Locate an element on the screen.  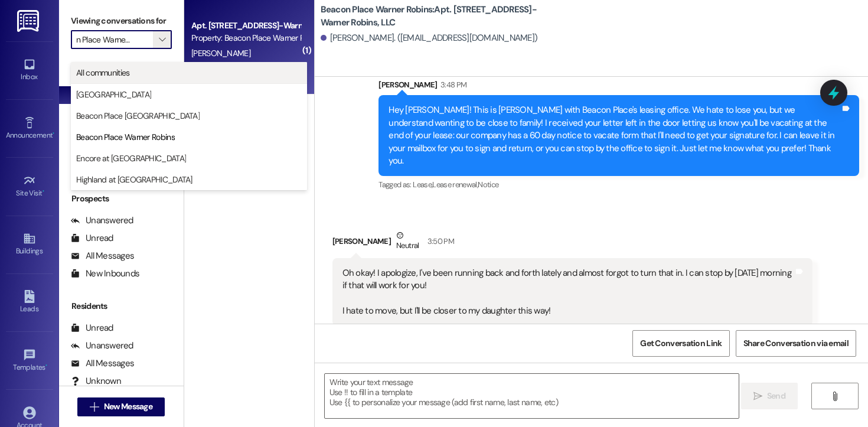
span: New Message is located at coordinates (128, 407).